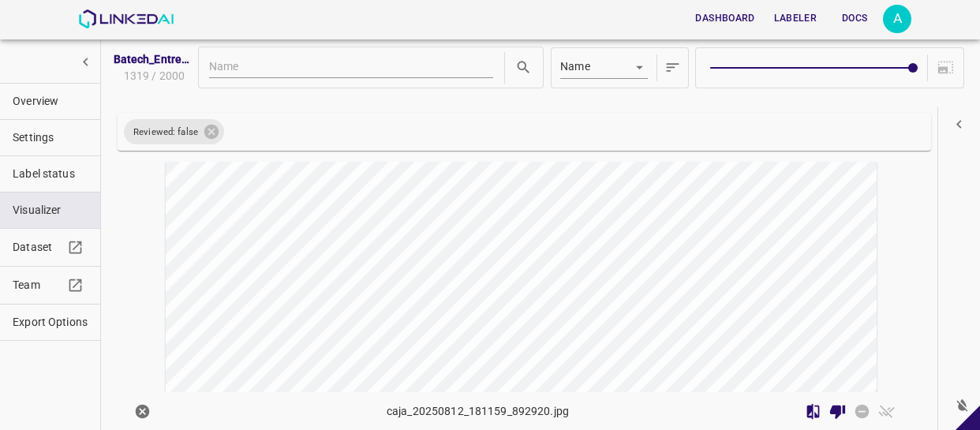  I want to click on span: Reviewed: false, so click(166, 132).